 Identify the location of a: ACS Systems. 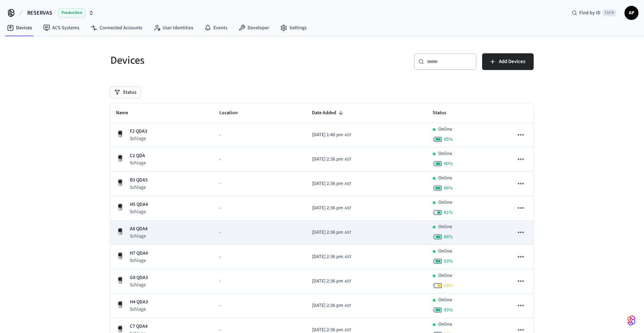
(61, 28).